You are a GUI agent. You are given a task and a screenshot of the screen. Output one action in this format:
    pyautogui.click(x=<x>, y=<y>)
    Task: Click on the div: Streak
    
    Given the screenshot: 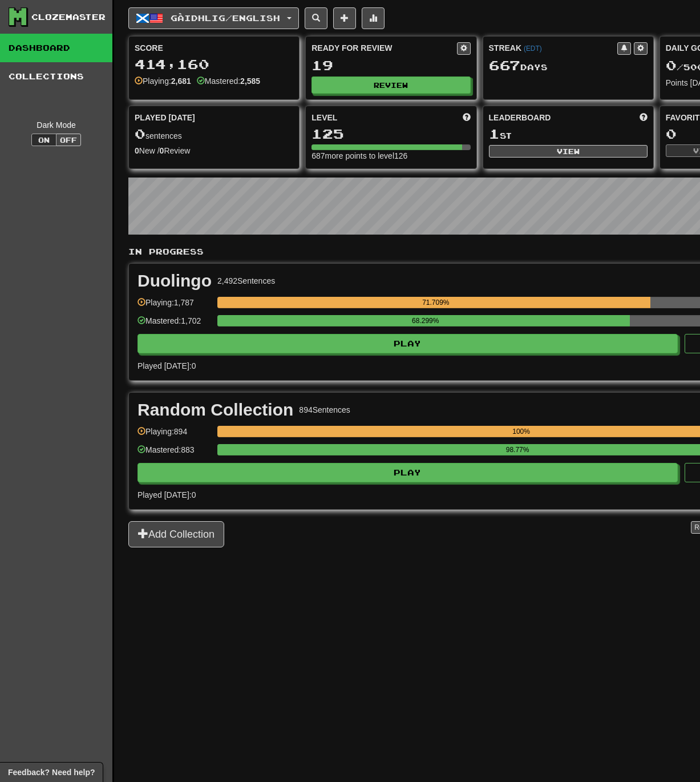 What is the action you would take?
    pyautogui.click(x=553, y=48)
    